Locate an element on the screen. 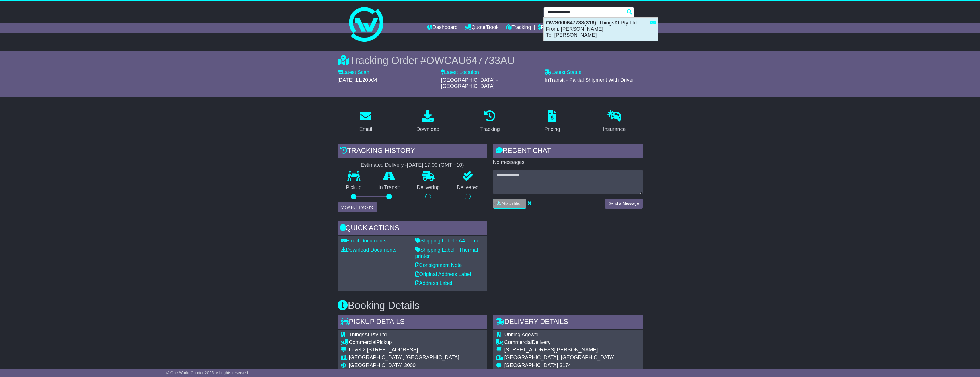 The image size is (980, 377). div: RECENT CHAT is located at coordinates (568, 151).